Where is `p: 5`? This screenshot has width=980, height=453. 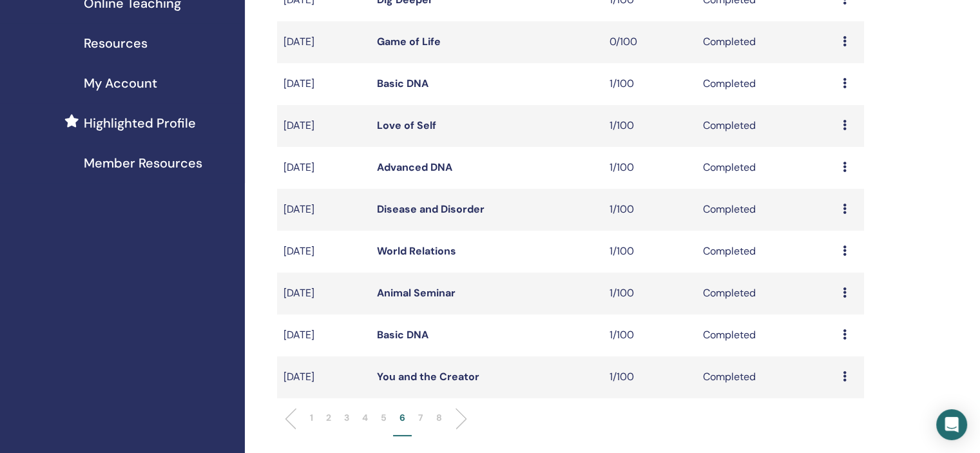
p: 5 is located at coordinates (383, 418).